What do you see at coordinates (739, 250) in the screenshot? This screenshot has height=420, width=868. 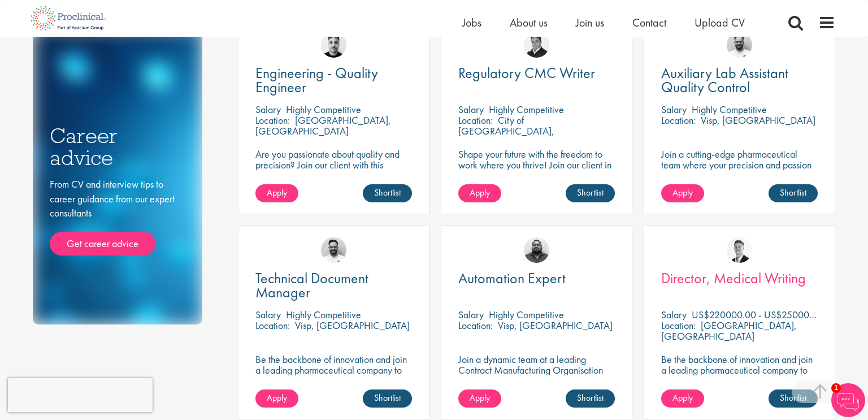 I see `a: George Watson` at bounding box center [739, 250].